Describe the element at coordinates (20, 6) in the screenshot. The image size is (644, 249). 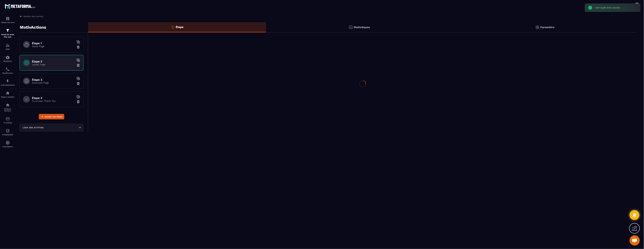
I see `img: logo` at that location.